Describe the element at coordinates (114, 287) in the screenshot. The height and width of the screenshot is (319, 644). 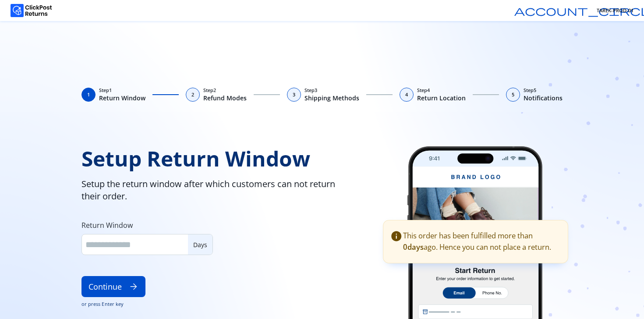
I see `button: Continuearrow_forward` at that location.